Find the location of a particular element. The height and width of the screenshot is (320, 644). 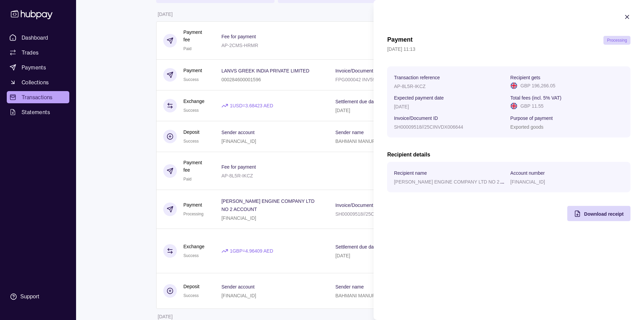

p: GBP 11.55 is located at coordinates (532, 106).